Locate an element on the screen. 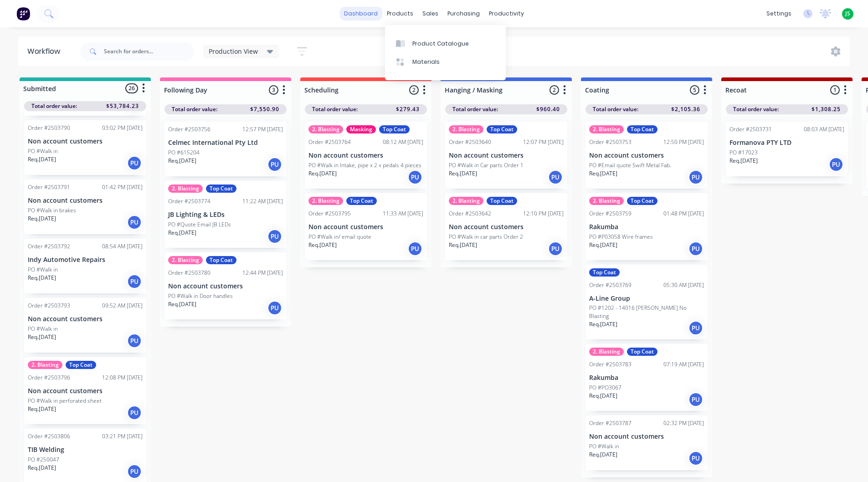  p: PO #Walk in Door handles is located at coordinates (200, 296).